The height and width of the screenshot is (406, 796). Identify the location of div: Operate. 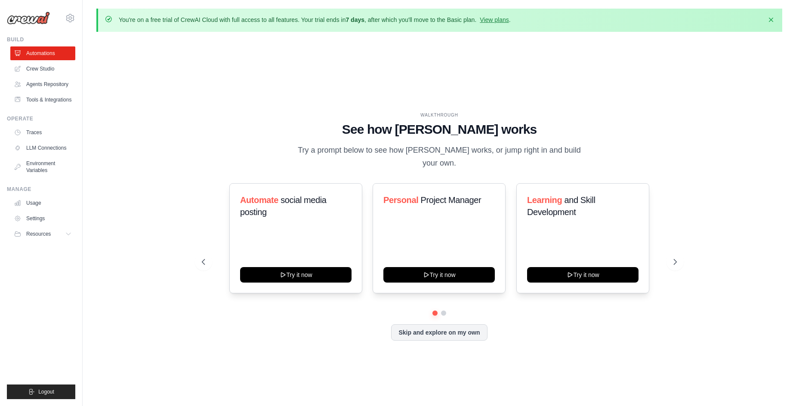
(41, 119).